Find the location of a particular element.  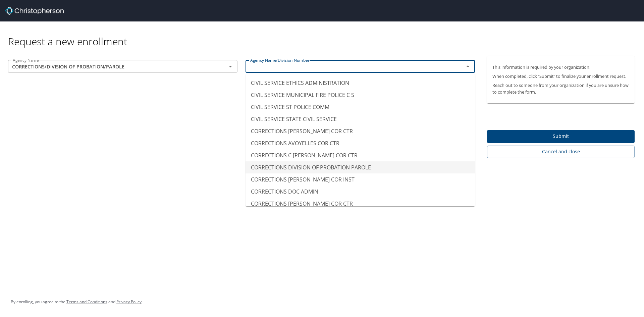

div: Request a new enrollment is located at coordinates (324, 34).